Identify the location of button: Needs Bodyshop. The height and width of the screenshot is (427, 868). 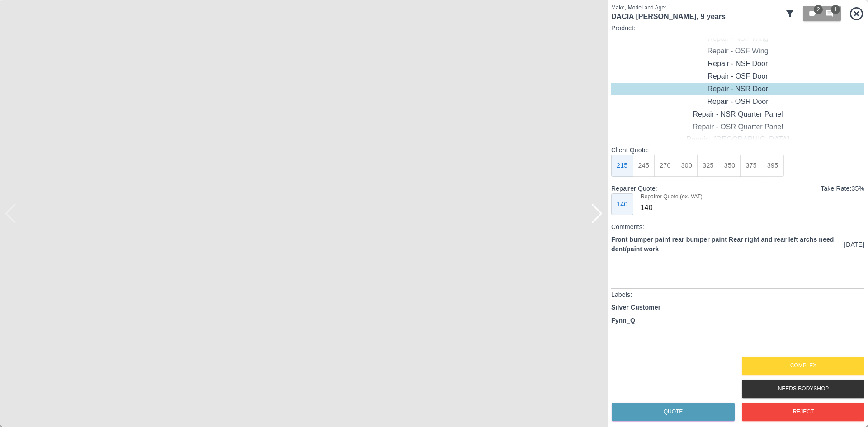
(803, 388).